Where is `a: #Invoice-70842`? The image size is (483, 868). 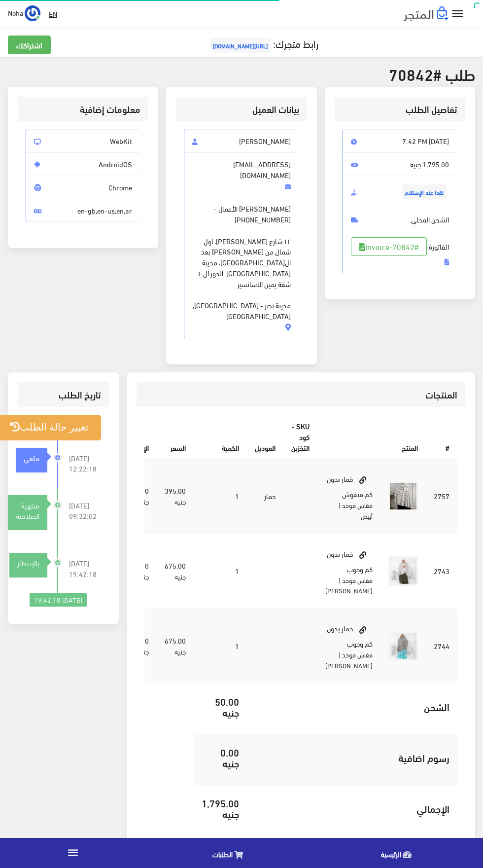
a: #Invoice-70842 is located at coordinates (389, 246).